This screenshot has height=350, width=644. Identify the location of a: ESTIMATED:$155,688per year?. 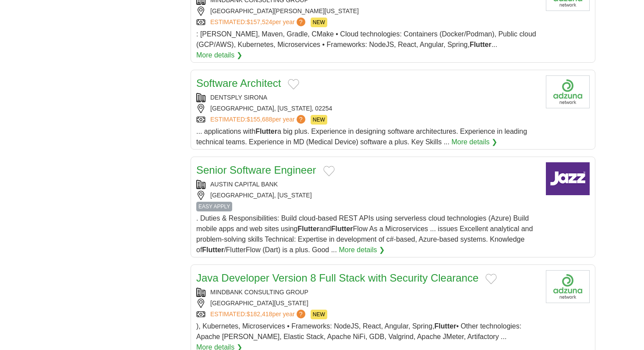
(259, 120).